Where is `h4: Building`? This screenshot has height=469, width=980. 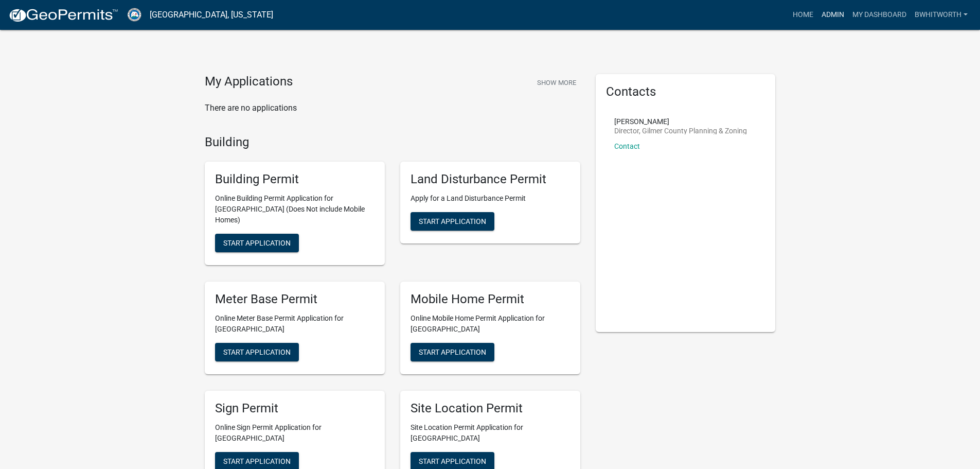
h4: Building is located at coordinates (393, 142).